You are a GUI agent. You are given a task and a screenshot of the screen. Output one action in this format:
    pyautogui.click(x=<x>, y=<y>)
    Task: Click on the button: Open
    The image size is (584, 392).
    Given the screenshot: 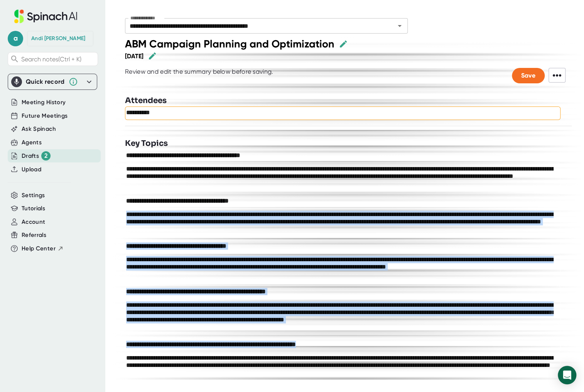 What is the action you would take?
    pyautogui.click(x=400, y=26)
    